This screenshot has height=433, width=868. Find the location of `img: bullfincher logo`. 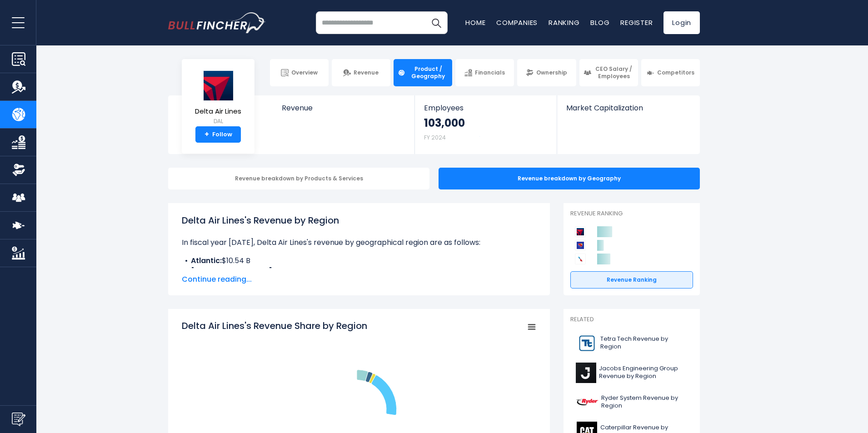

img: bullfincher logo is located at coordinates (217, 23).